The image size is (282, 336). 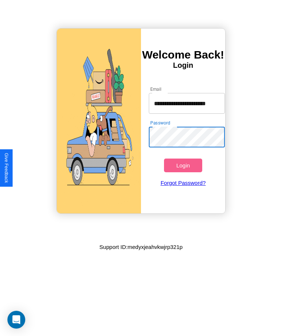 I want to click on button: Login, so click(x=183, y=165).